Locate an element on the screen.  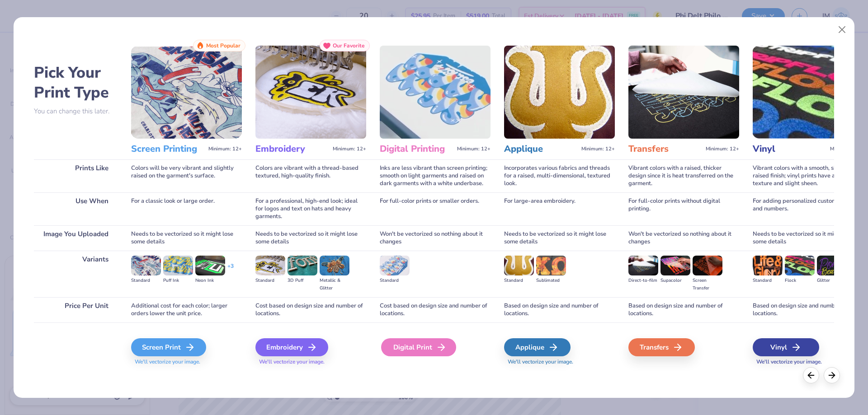
h3: Applique is located at coordinates (541, 150).